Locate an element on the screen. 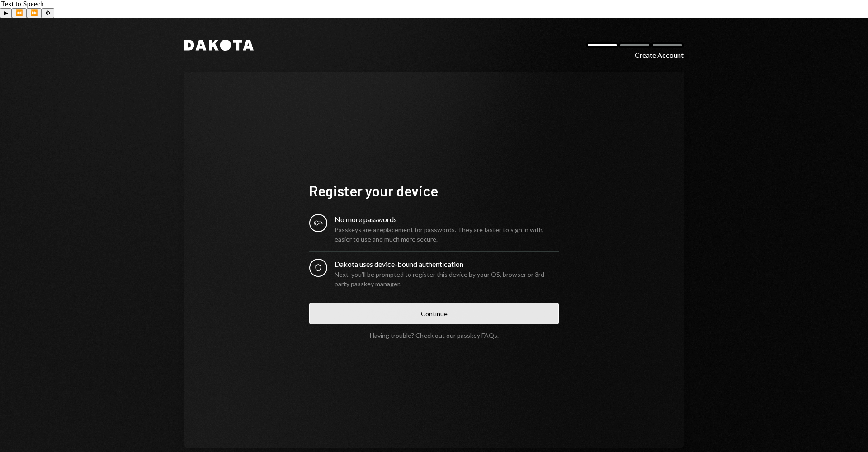 Image resolution: width=868 pixels, height=452 pixels. button: Forward is located at coordinates (34, 13).